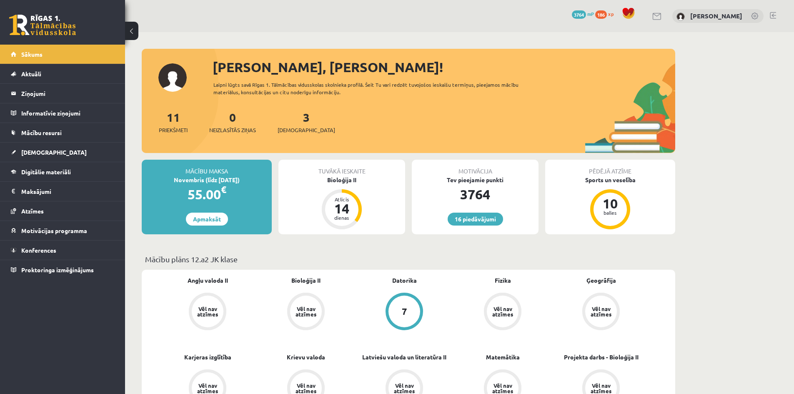  I want to click on span: Sākums, so click(32, 54).